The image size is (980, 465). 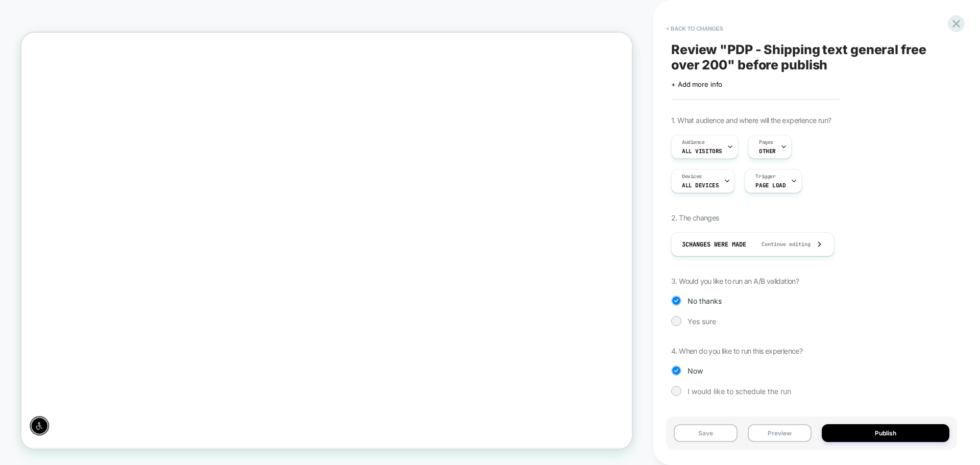 What do you see at coordinates (702, 151) in the screenshot?
I see `span: All Visitors` at bounding box center [702, 151].